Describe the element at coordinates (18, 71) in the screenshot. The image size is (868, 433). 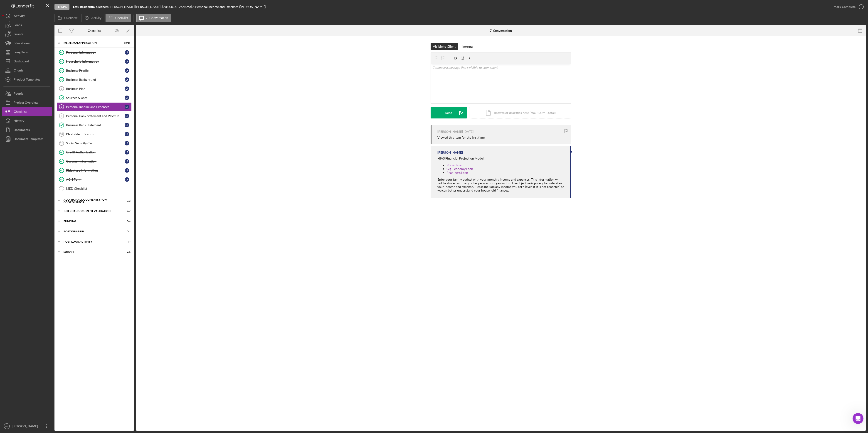
I see `div: Clients` at that location.